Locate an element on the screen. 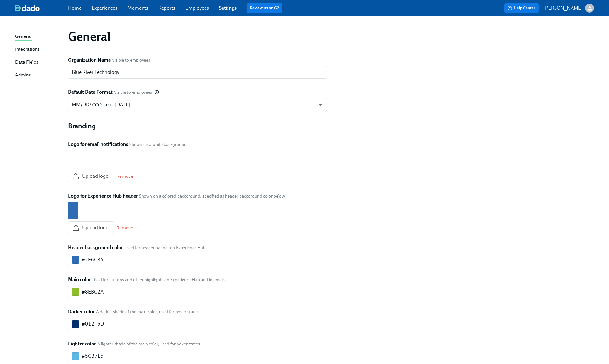 The image size is (609, 364). a: Employees is located at coordinates (197, 8).